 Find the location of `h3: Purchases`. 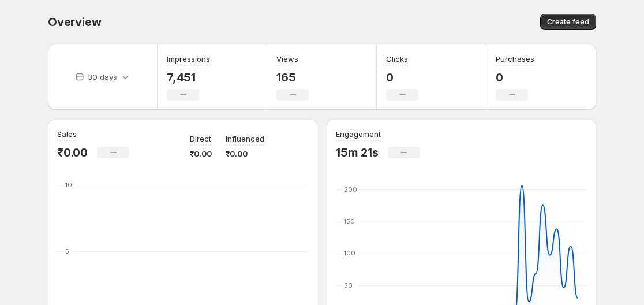

h3: Purchases is located at coordinates (514, 59).